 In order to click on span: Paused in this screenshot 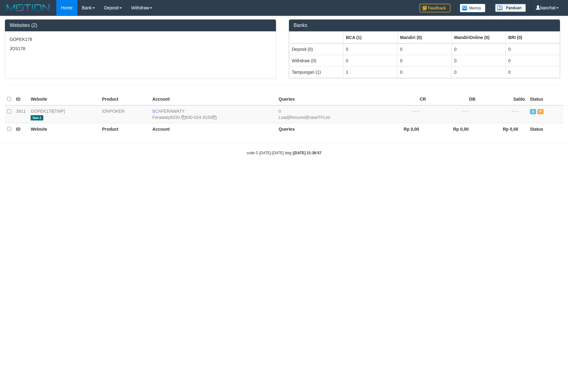, I will do `click(541, 111)`.